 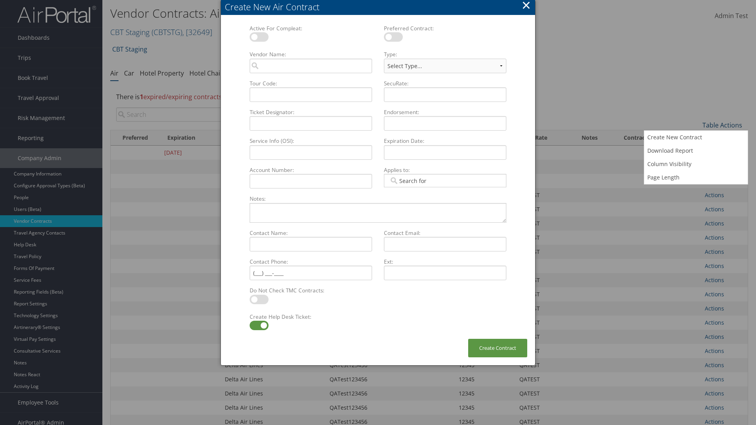 What do you see at coordinates (311, 28) in the screenshot?
I see `label: Active For Compleat:` at bounding box center [311, 28].